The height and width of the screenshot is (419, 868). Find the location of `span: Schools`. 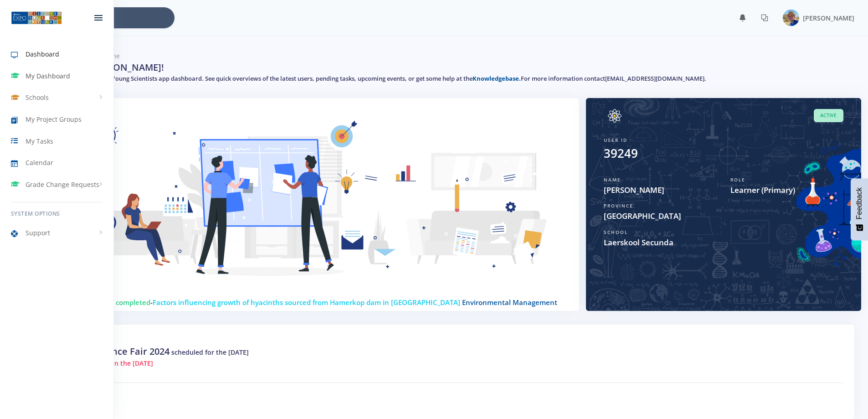

span: Schools is located at coordinates (37, 97).